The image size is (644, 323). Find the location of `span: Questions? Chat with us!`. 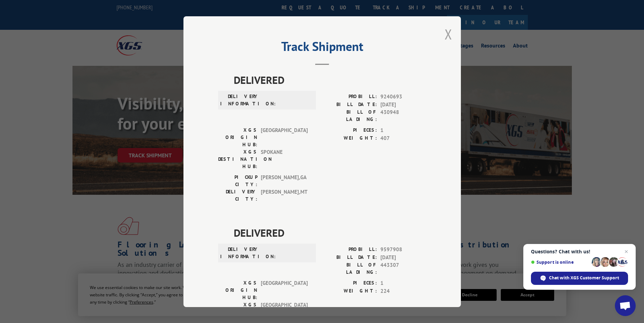

span: Questions? Chat with us! is located at coordinates (580, 251).